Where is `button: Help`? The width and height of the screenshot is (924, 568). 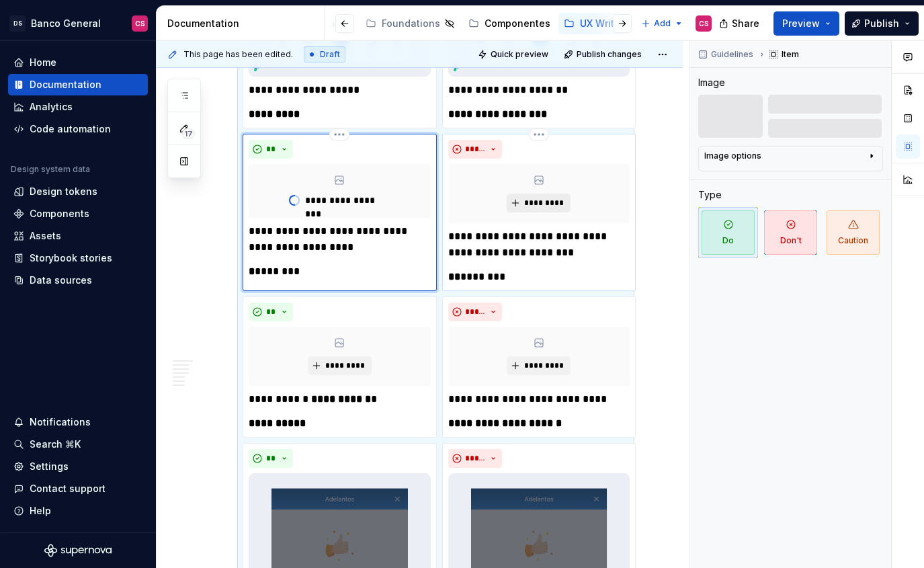
button: Help is located at coordinates (78, 511).